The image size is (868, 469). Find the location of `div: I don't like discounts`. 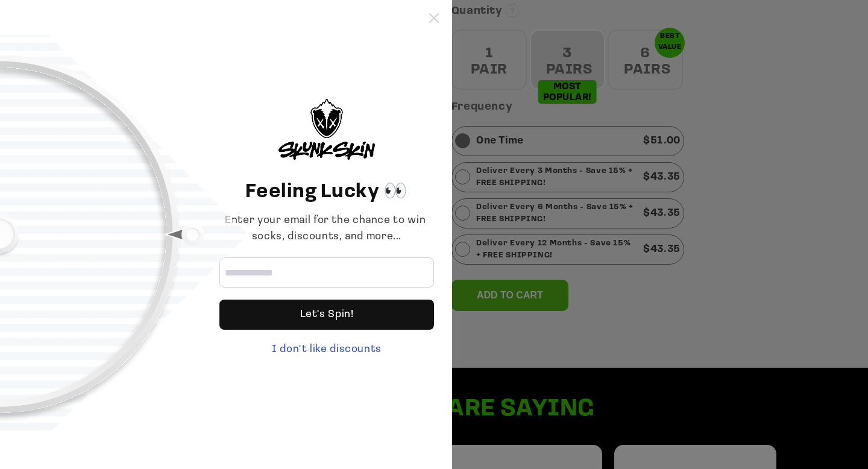

div: I don't like discounts is located at coordinates (327, 349).